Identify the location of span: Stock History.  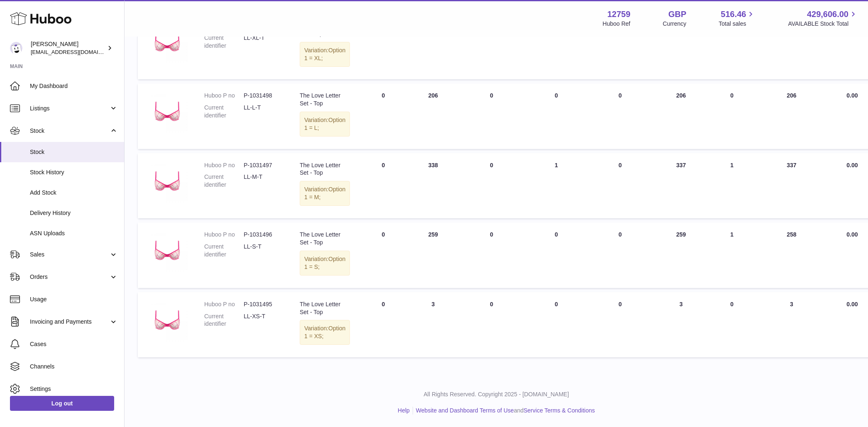
(74, 172).